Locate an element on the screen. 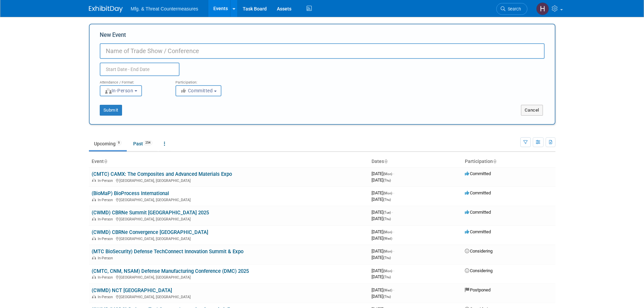  a: Upcoming9 is located at coordinates (108, 144).